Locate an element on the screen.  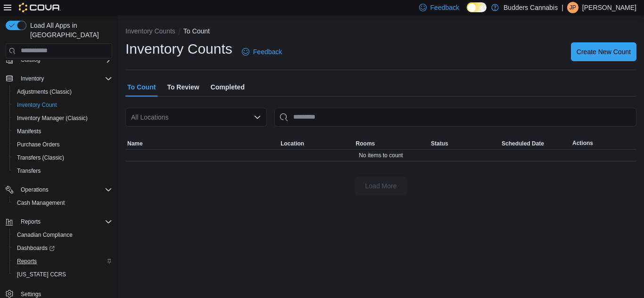
img: Cova is located at coordinates (40, 8).